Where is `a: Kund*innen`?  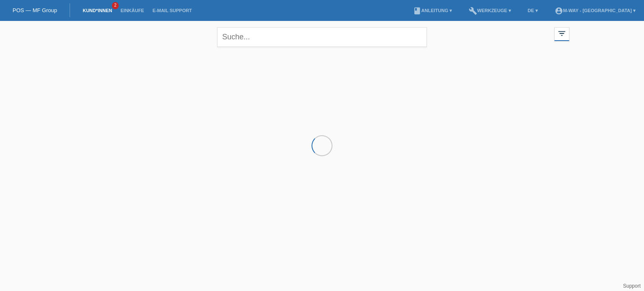
a: Kund*innen is located at coordinates (97, 11).